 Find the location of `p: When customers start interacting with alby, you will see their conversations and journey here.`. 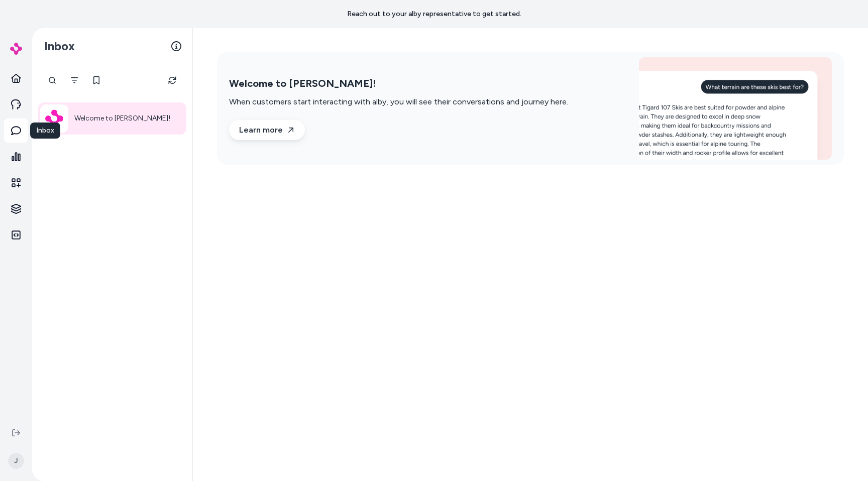

p: When customers start interacting with alby, you will see their conversations and journey here. is located at coordinates (399, 102).